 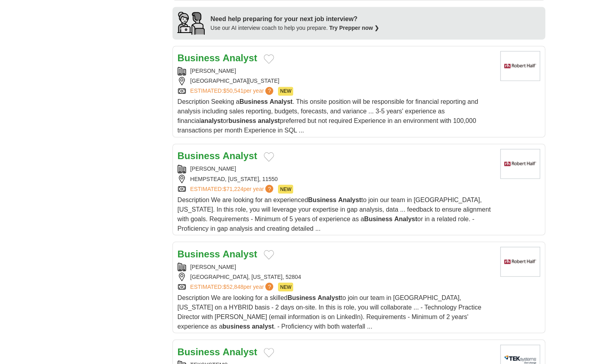 What do you see at coordinates (232, 189) in the screenshot?
I see `a: ESTIMATED:$71,224per year?` at bounding box center [232, 189].